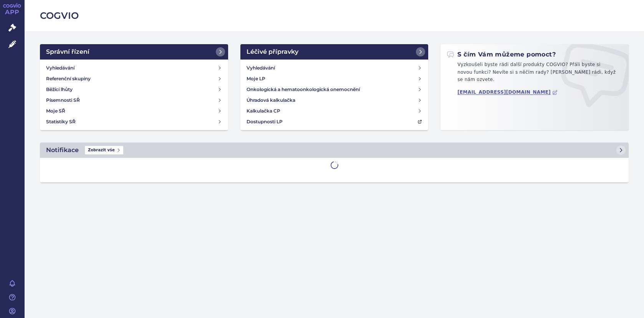 The height and width of the screenshot is (318, 644). I want to click on h4: Písemnosti SŘ, so click(63, 100).